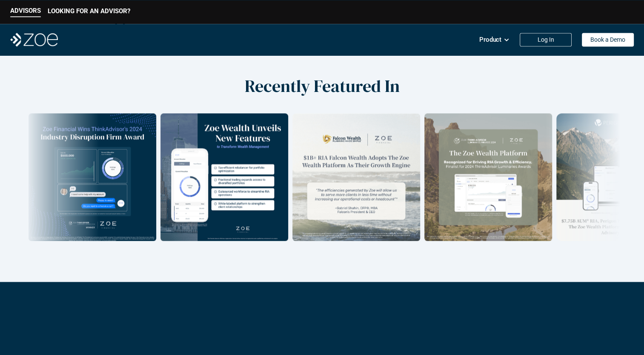 The height and width of the screenshot is (355, 644). I want to click on p: Log In, so click(546, 40).